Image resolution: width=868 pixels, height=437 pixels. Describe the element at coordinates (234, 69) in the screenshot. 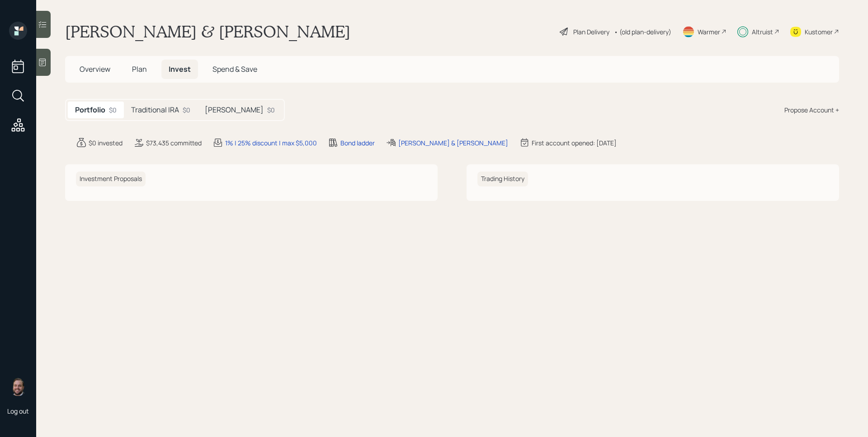

I see `span: Spend & Save` at that location.